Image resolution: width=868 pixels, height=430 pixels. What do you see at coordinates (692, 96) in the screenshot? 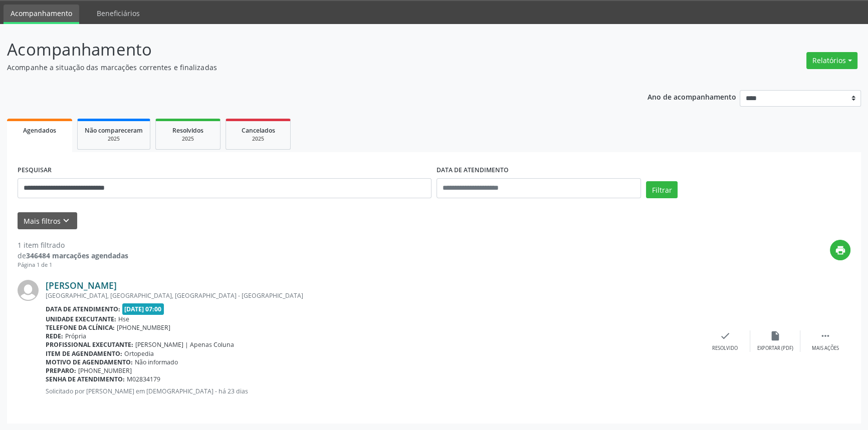
I see `p: Ano de acompanhamento` at bounding box center [692, 96].